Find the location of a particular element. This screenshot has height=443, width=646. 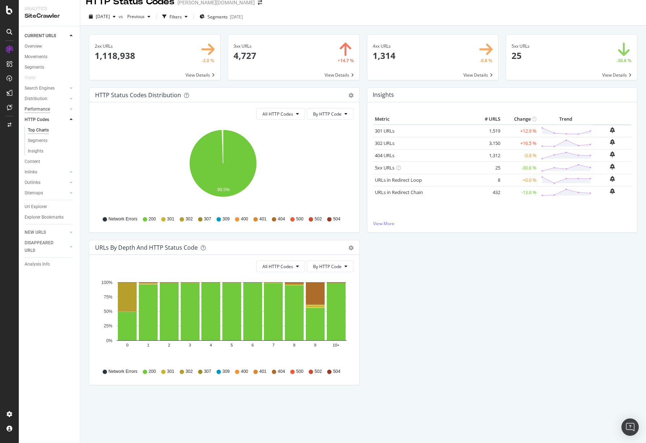

span: All HTTP Codes is located at coordinates (278, 266).